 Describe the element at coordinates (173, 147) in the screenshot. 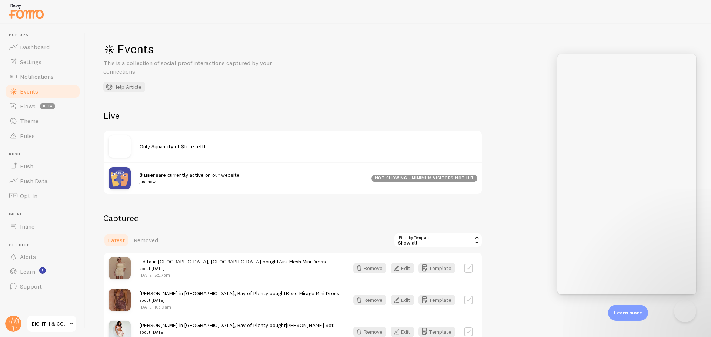

I see `span: Only $quantity of $title left!` at that location.